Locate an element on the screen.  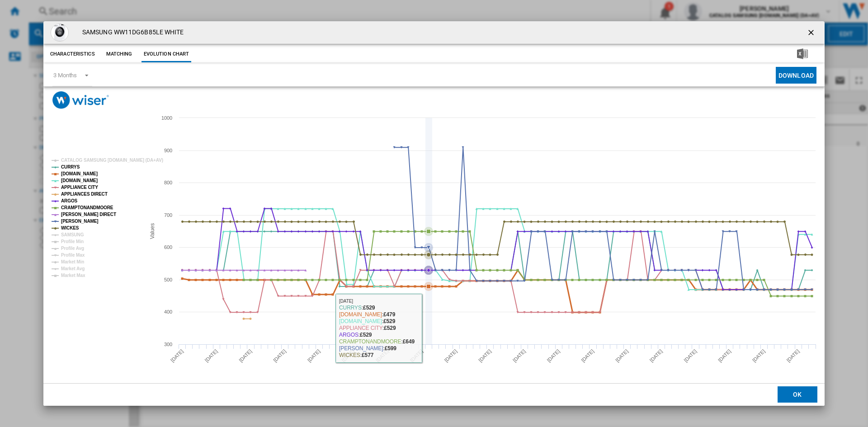
tspan: SAMSUNG is located at coordinates (72, 234).